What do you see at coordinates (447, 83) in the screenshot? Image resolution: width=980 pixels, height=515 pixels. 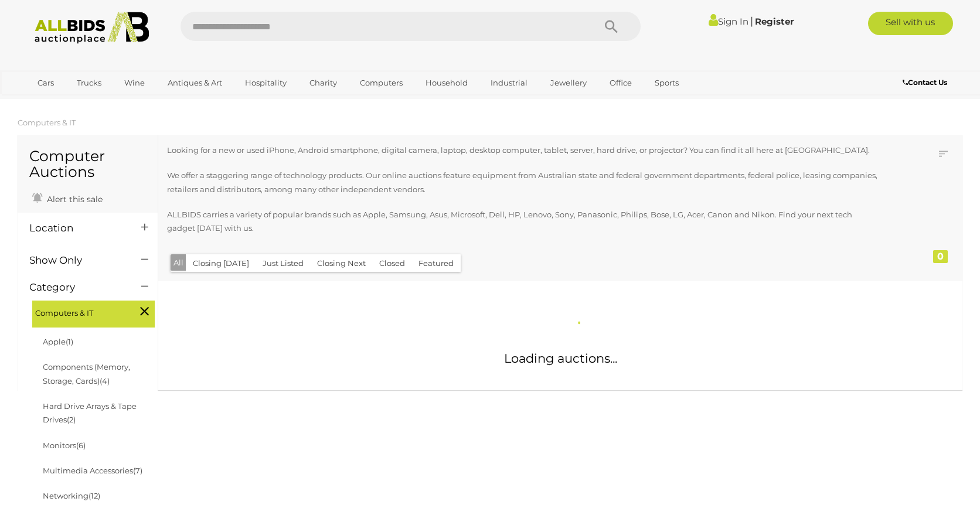 I see `a: Household` at bounding box center [447, 83].